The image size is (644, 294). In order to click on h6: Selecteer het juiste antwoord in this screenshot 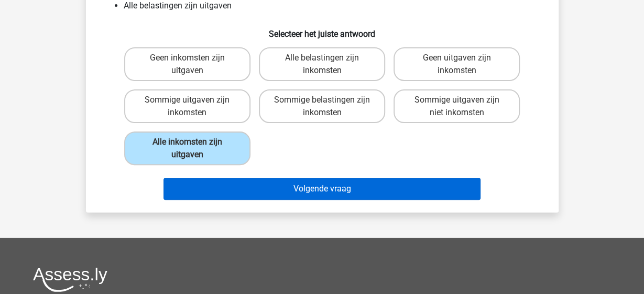, I will do `click(323, 29)`.